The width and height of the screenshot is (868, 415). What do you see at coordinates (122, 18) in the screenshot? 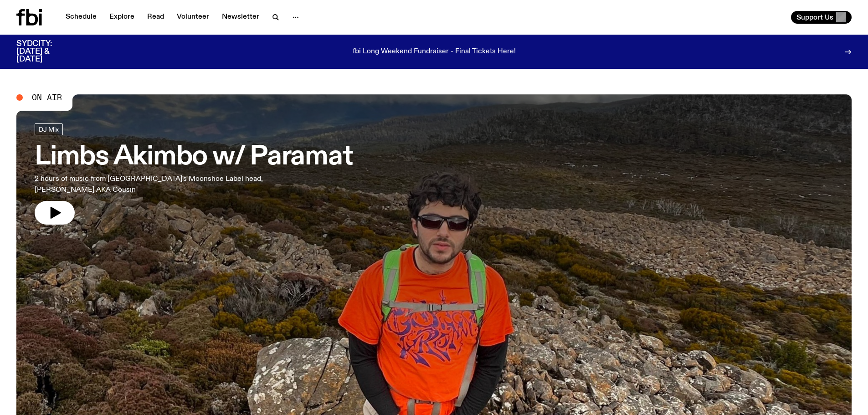
I see `a: Explore` at bounding box center [122, 18].